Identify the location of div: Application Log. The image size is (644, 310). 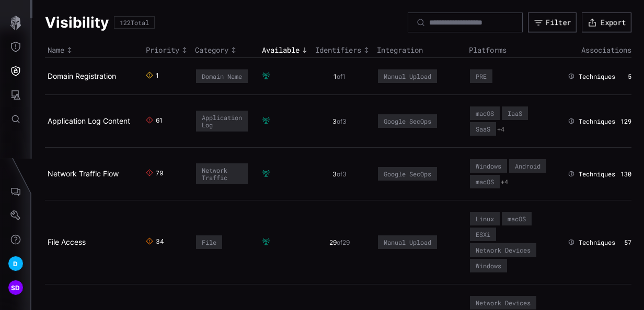
(222, 121).